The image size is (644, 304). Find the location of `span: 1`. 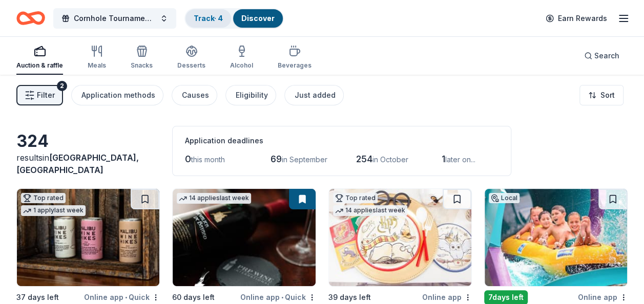

span: 1 is located at coordinates (443, 159).